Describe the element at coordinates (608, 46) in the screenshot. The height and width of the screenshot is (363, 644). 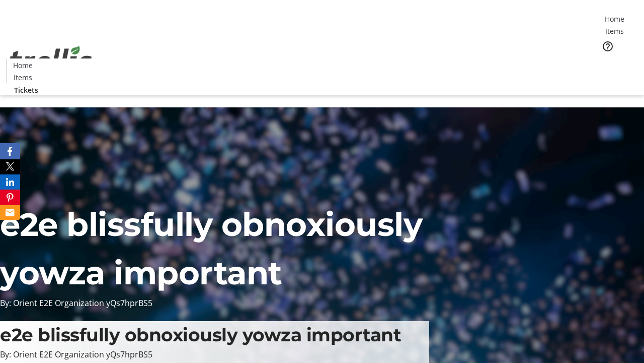
I see `button: Help` at that location.